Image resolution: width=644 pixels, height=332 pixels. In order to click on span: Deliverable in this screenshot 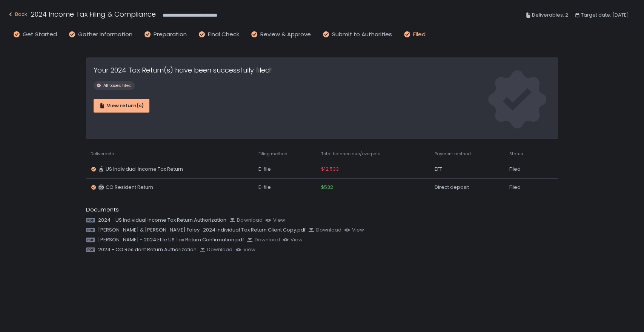, I will do `click(102, 154)`.